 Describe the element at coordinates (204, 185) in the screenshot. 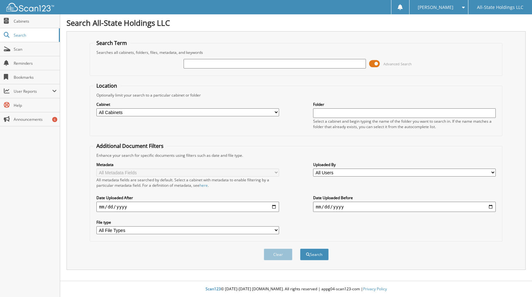

I see `a: here` at that location.